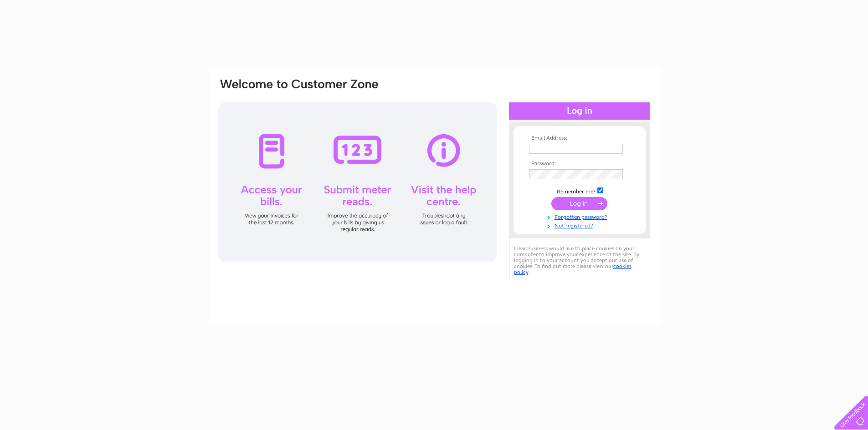 The height and width of the screenshot is (430, 868). Describe the element at coordinates (572, 269) in the screenshot. I see `a: cookies policy` at that location.